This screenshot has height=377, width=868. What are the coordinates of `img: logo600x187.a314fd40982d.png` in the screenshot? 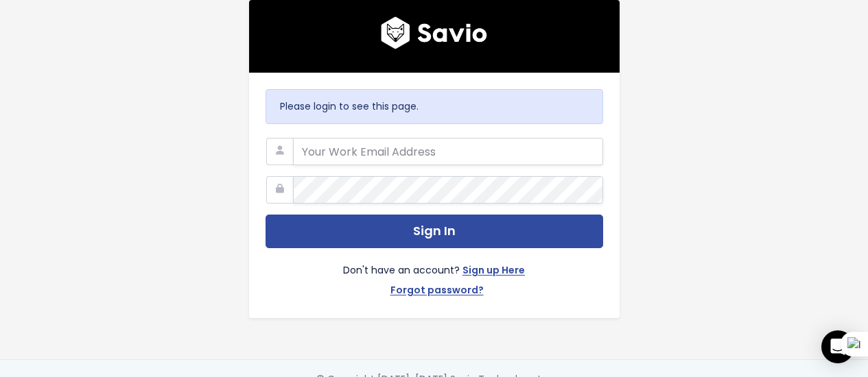 It's located at (434, 33).